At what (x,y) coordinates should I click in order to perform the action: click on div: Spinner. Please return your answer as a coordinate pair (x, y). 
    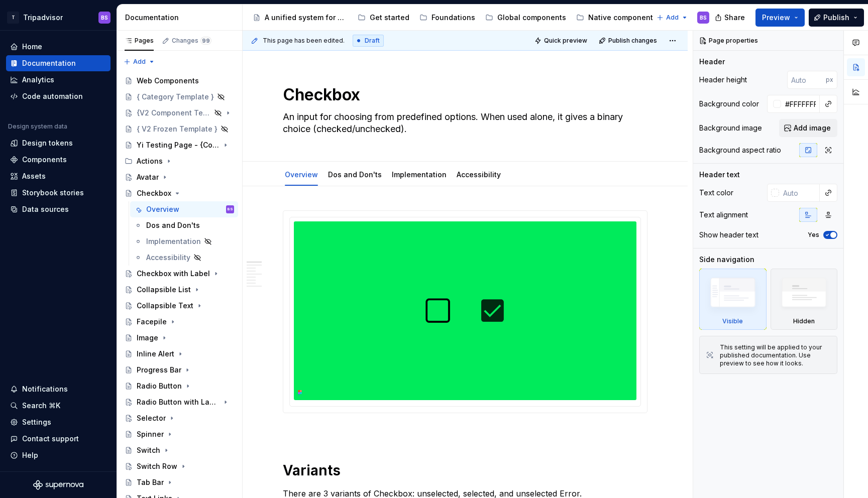
    Looking at the image, I should click on (150, 434).